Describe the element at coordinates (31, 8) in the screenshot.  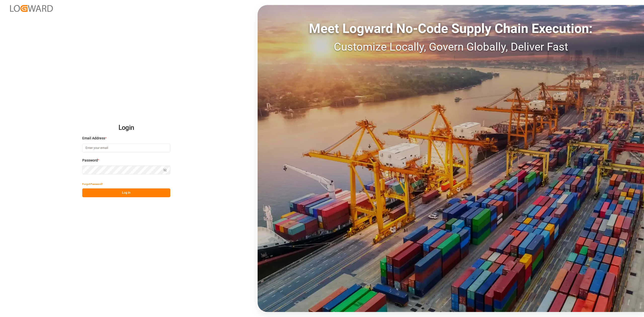
I see `img: Logward_new_orange.png` at that location.